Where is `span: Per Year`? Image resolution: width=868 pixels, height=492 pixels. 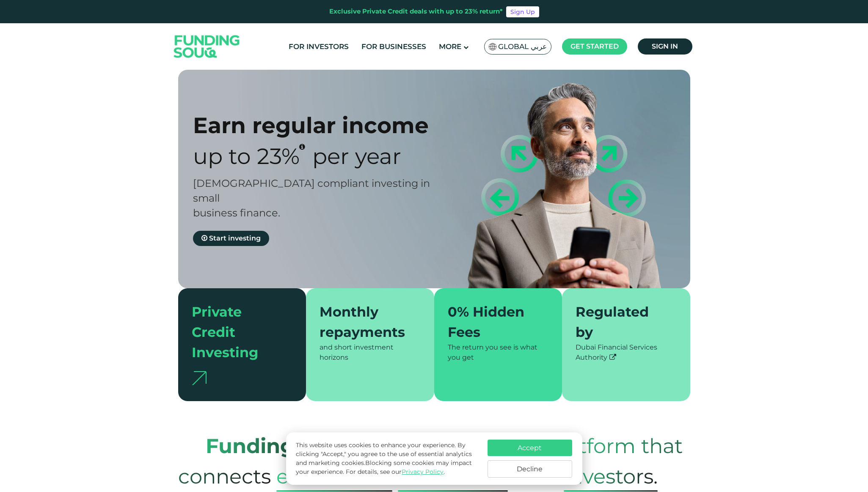
span: Per Year is located at coordinates (357, 156).